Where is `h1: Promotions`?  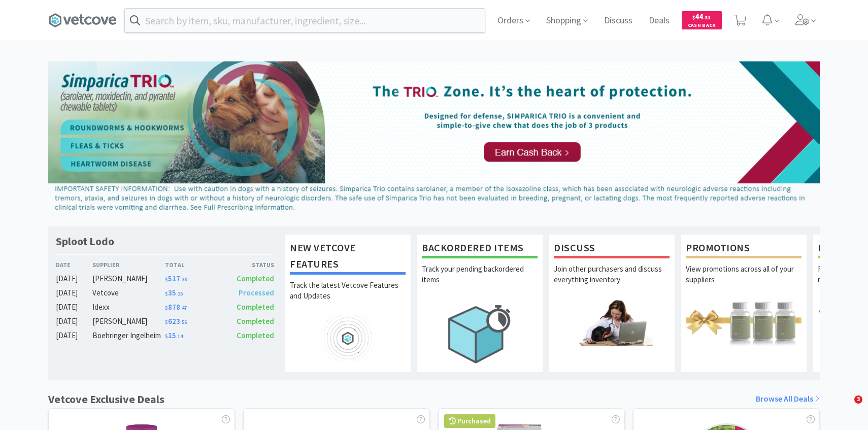 h1: Promotions is located at coordinates (743, 249).